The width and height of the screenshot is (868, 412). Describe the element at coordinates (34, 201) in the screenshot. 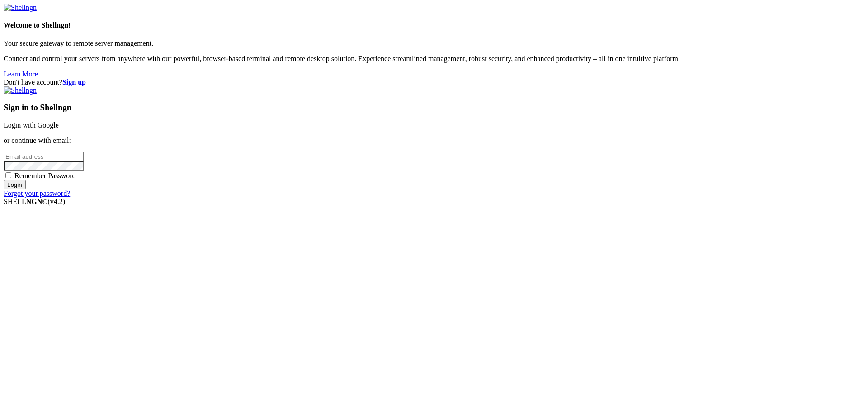

I see `b: NGN` at that location.